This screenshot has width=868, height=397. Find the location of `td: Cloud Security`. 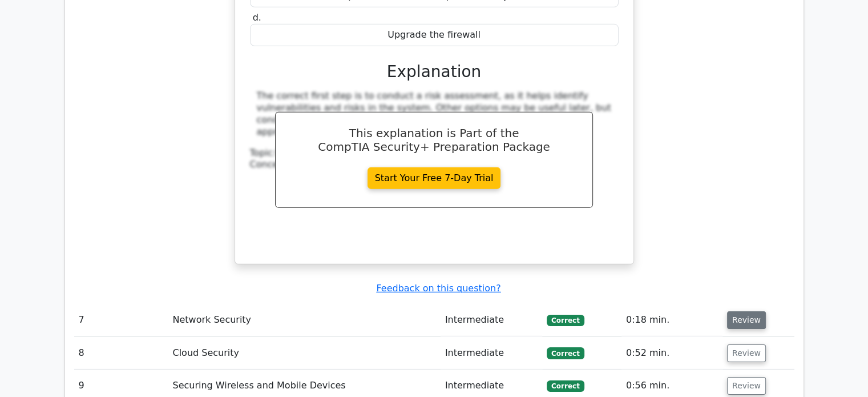

td: Cloud Security is located at coordinates (304, 353).